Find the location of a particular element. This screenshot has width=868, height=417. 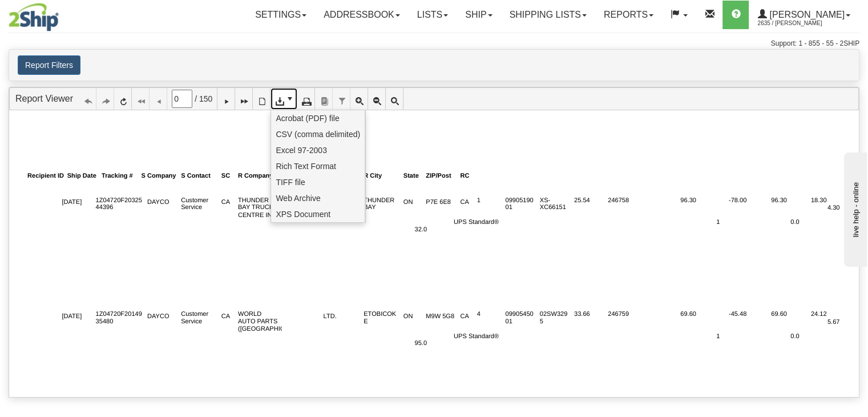

div: XC66151 is located at coordinates (552, 207).